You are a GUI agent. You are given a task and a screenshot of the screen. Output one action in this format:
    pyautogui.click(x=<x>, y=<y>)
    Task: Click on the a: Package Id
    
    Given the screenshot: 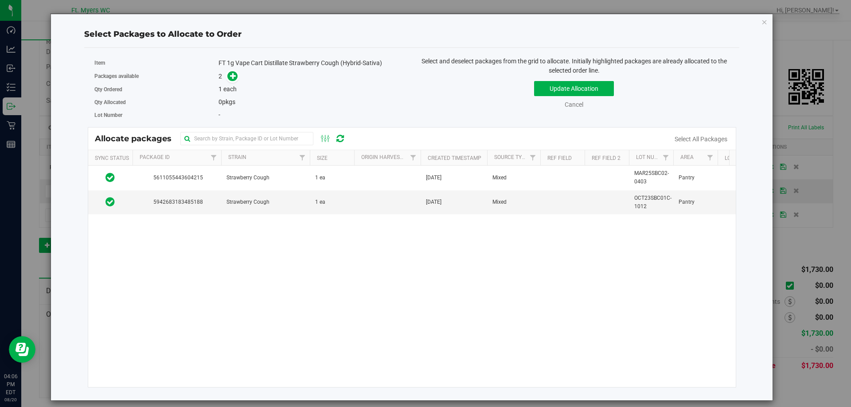 What is the action you would take?
    pyautogui.click(x=155, y=157)
    